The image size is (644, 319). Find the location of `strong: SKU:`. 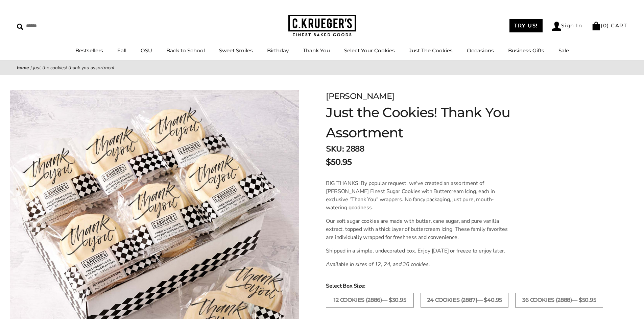

strong: SKU: is located at coordinates (335, 149).